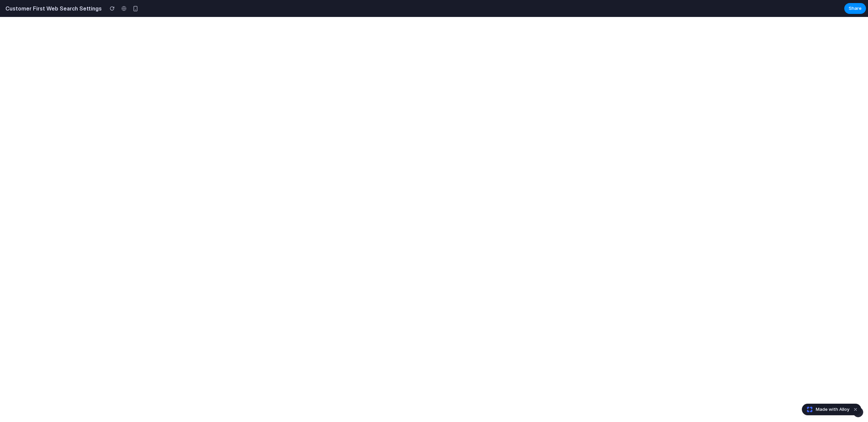 The image size is (868, 422). What do you see at coordinates (854, 9) in the screenshot?
I see `span: Share` at bounding box center [854, 9].